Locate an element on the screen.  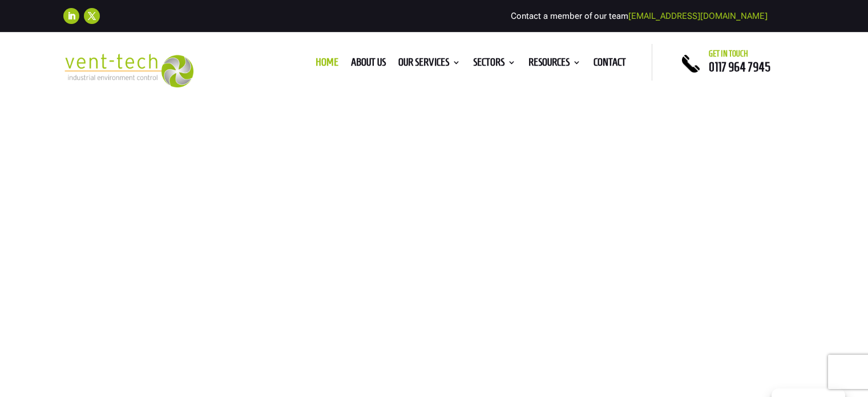
a: About us is located at coordinates (368, 65).